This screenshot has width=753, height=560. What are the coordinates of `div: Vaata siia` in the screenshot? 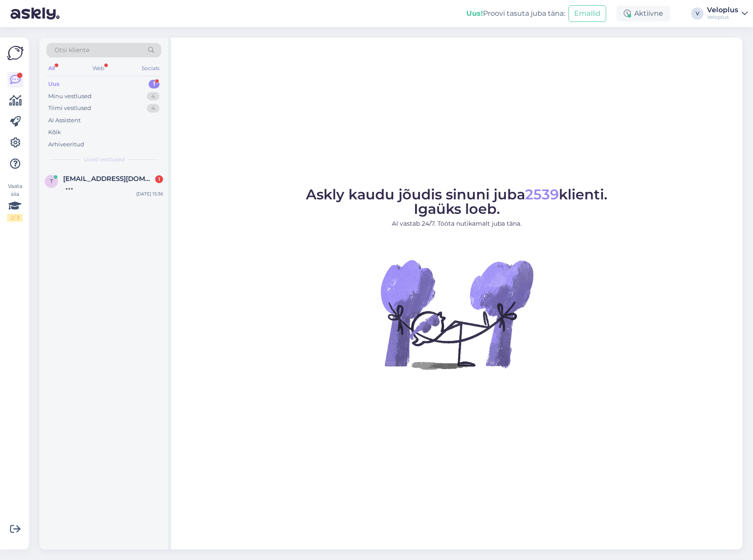 It's located at (15, 202).